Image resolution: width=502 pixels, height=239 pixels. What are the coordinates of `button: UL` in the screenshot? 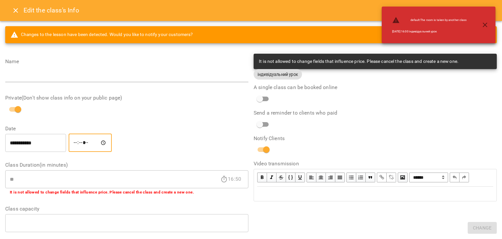 It's located at (351, 177).